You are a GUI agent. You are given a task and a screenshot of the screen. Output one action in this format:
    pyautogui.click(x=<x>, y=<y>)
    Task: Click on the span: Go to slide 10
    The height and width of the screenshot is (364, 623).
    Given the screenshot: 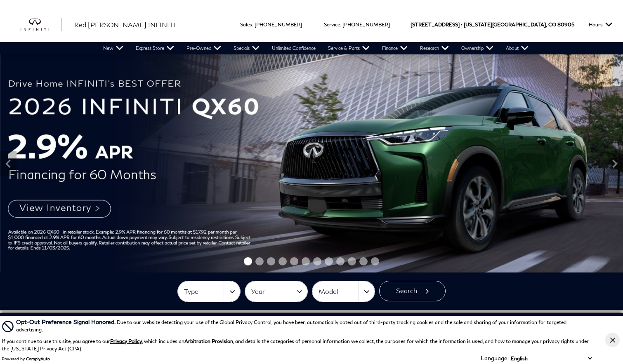 What is the action you would take?
    pyautogui.click(x=352, y=262)
    